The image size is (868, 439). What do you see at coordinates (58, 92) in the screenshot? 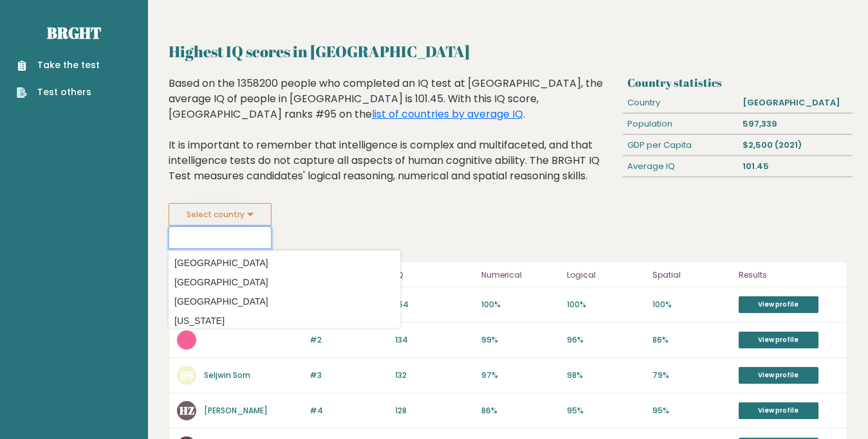
I see `a: Test others` at bounding box center [58, 92].